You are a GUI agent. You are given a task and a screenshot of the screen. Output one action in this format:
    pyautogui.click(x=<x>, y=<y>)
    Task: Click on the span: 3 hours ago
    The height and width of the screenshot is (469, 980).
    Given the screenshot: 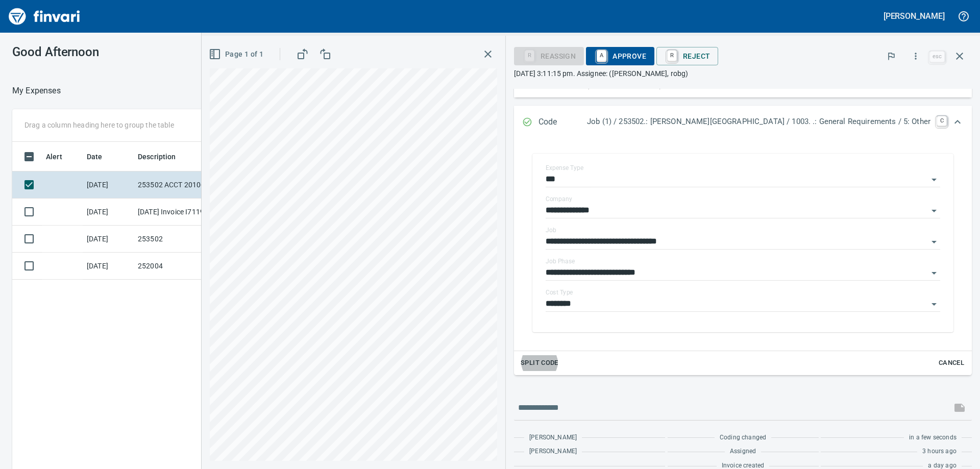 What is the action you would take?
    pyautogui.click(x=939, y=452)
    